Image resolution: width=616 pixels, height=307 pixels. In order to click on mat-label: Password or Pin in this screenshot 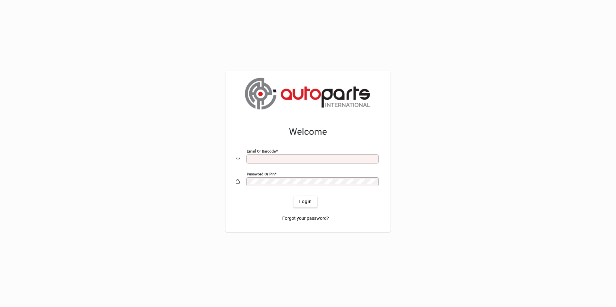, I will do `click(261, 174)`.